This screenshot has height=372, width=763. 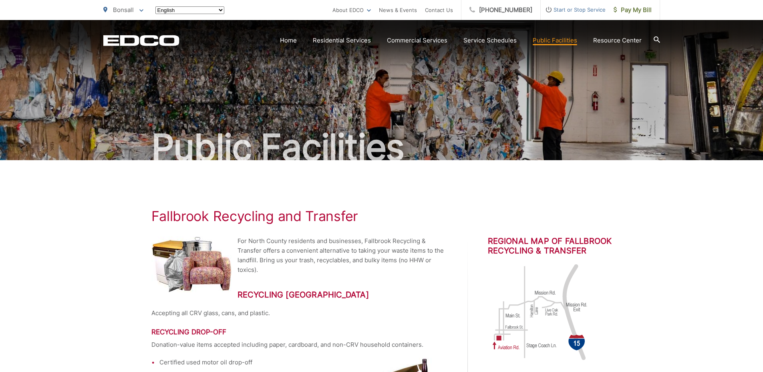 I want to click on h1: Fallbrook Recycling and Transfer, so click(x=382, y=216).